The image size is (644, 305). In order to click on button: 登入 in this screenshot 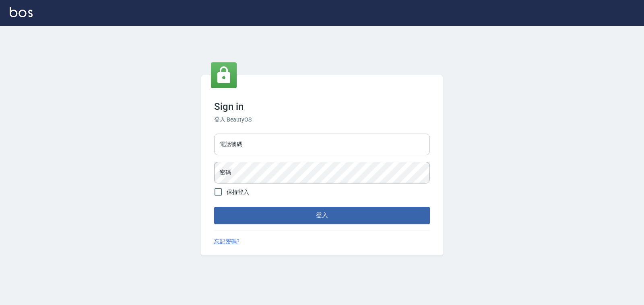, I will do `click(322, 216)`.